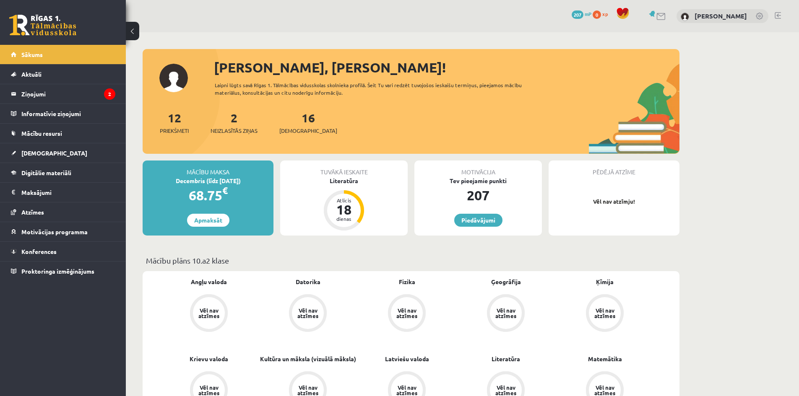  Describe the element at coordinates (407, 359) in the screenshot. I see `a: Latviešu valoda` at that location.